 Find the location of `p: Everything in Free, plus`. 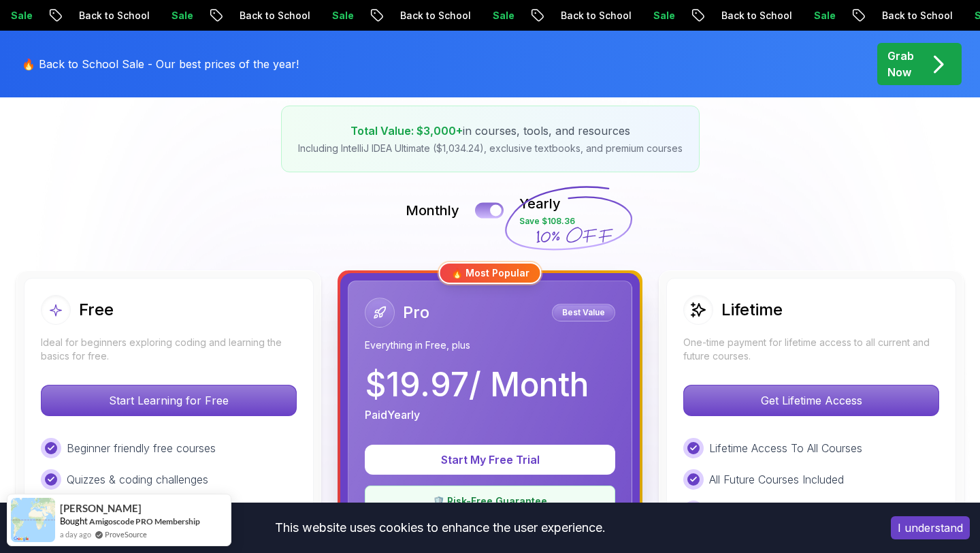

p: Everything in Free, plus is located at coordinates (490, 345).